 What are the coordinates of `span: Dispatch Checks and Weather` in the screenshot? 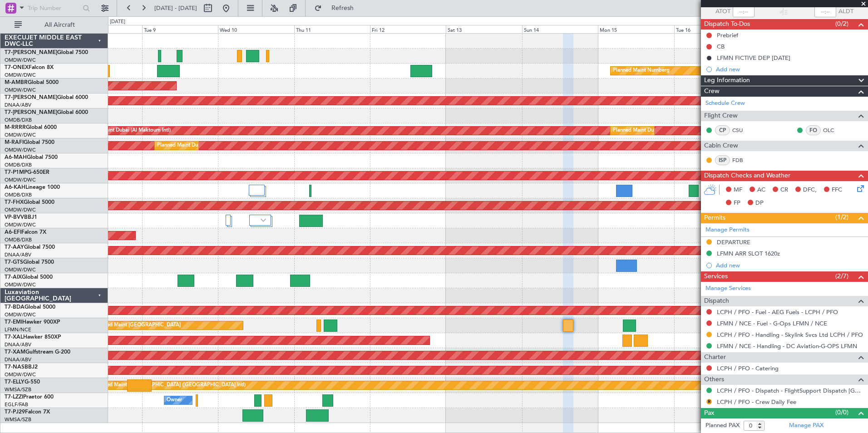 It's located at (747, 176).